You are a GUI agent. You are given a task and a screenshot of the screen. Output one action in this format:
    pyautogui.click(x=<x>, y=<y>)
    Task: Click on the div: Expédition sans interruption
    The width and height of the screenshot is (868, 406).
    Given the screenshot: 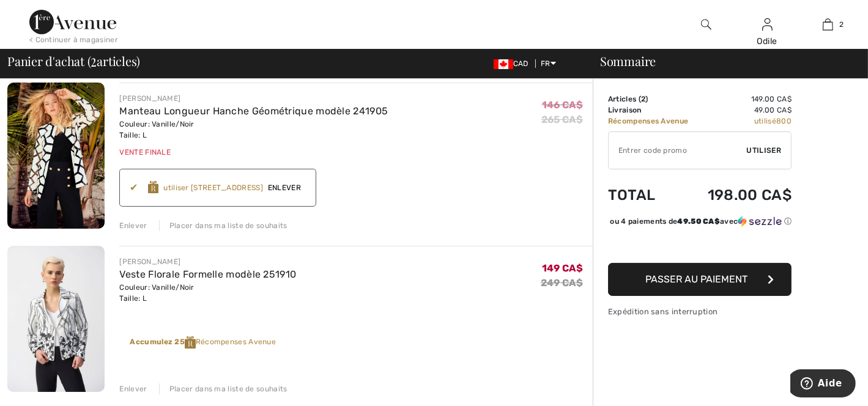 What is the action you would take?
    pyautogui.click(x=699, y=311)
    